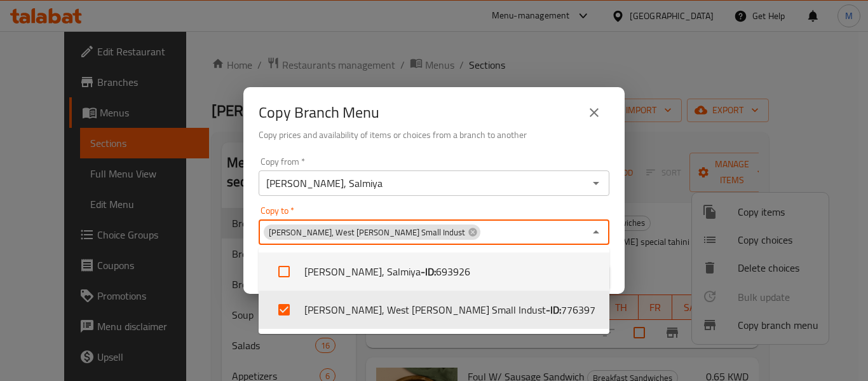 Image resolution: width=868 pixels, height=381 pixels. I want to click on h6: Copy prices and availability of items or choices from a branch to another, so click(434, 135).